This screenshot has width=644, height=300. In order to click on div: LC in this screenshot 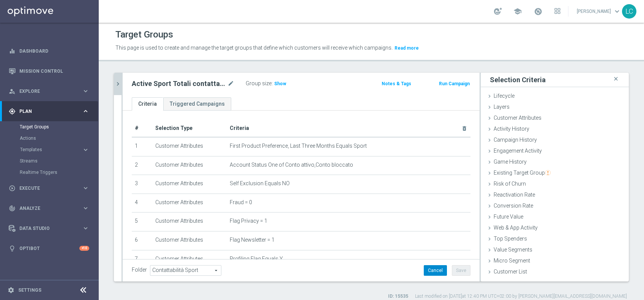, I will do `click(629, 12)`.